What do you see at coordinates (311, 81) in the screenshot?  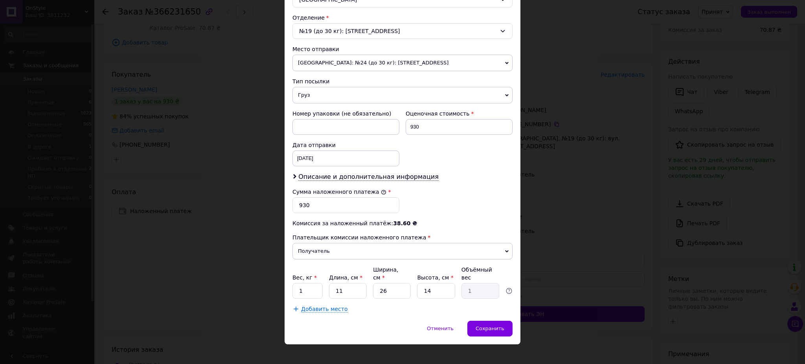 I see `span: Тип посылки` at bounding box center [311, 81].